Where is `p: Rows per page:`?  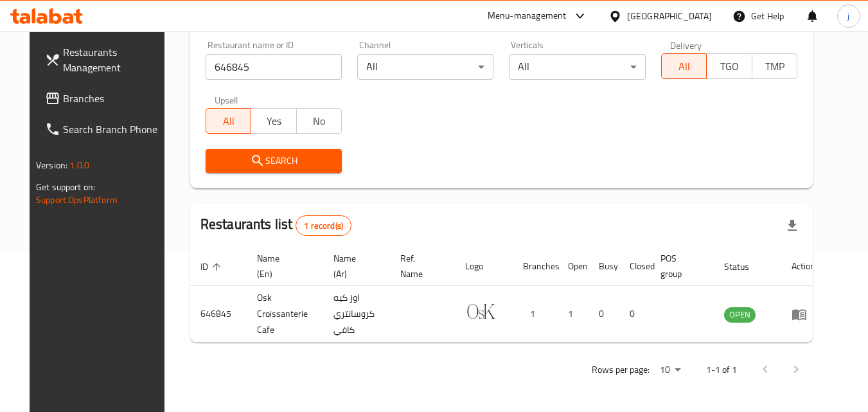
p: Rows per page: is located at coordinates (621, 370).